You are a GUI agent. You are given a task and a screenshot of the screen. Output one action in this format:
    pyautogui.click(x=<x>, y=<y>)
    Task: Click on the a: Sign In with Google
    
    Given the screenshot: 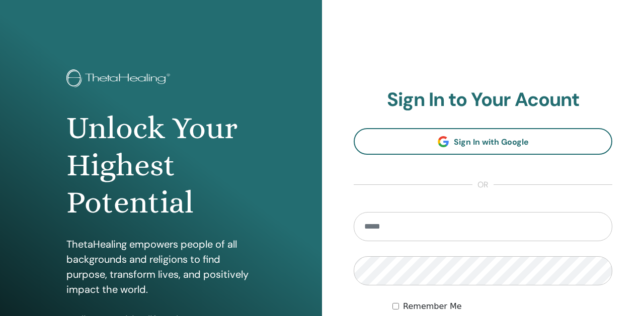 What is the action you would take?
    pyautogui.click(x=483, y=141)
    